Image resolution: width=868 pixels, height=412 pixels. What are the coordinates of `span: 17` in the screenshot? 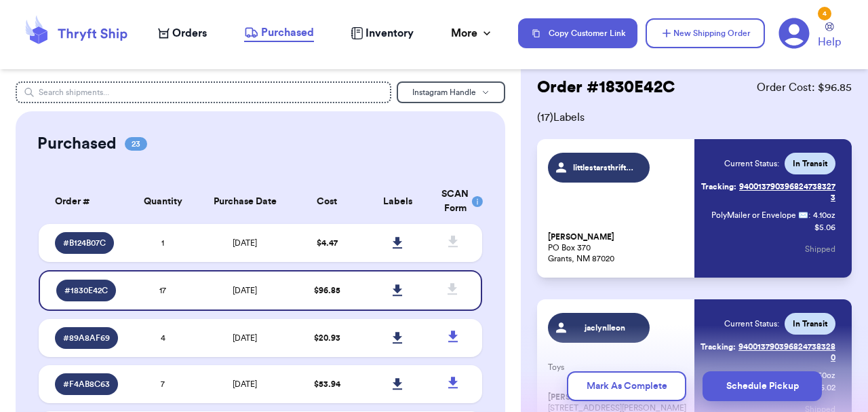 It's located at (163, 290).